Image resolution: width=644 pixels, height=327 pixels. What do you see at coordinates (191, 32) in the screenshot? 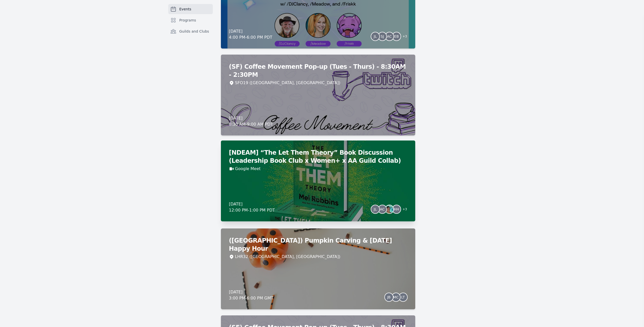
I see `a: Guilds and Clubs` at bounding box center [191, 32].